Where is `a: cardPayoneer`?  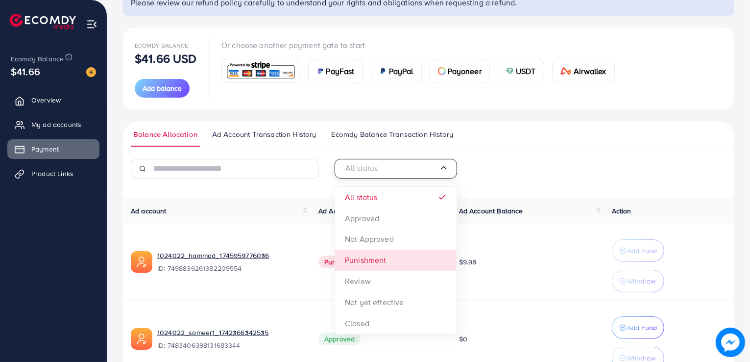 a: cardPayoneer is located at coordinates (460, 71).